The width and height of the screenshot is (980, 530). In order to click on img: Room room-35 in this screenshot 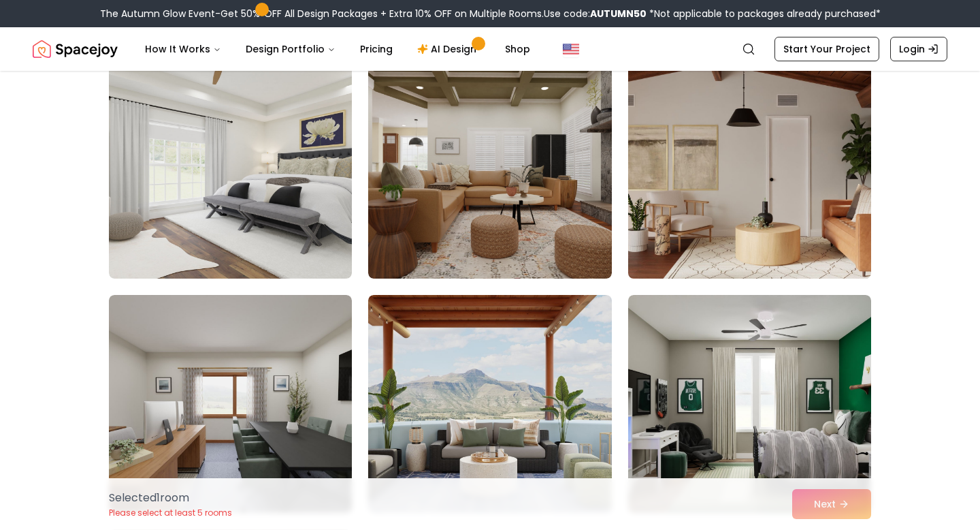, I will do `click(490, 169)`.